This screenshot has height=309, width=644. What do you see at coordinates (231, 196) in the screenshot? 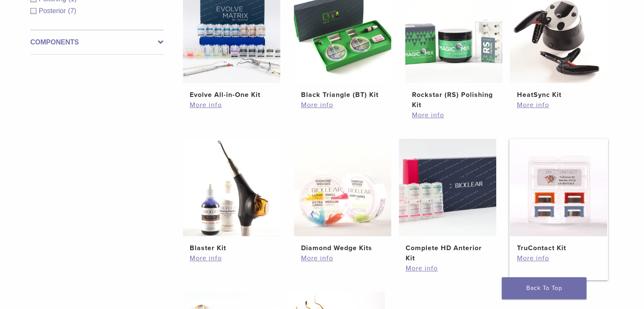
I see `a: Blaster KitBlaster Kit` at bounding box center [231, 196].